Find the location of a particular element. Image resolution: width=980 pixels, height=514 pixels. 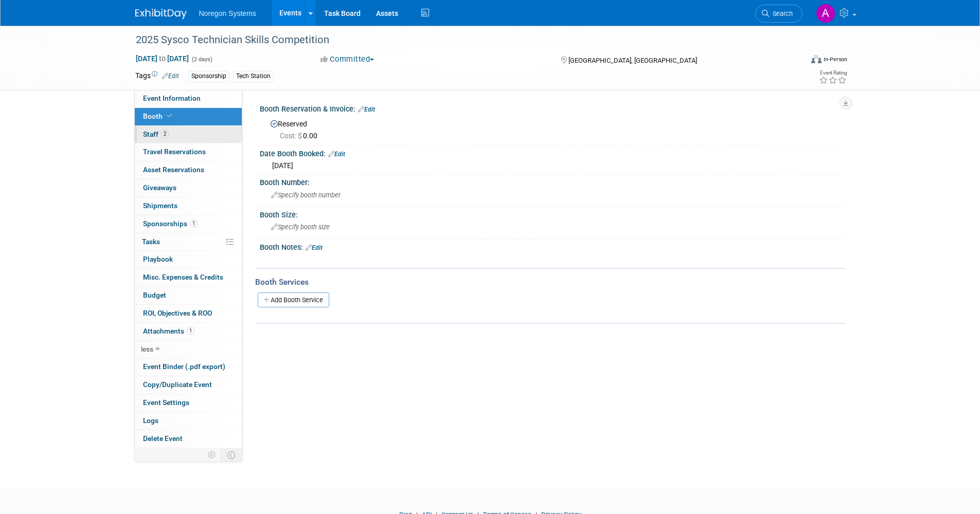

div: Event Rating is located at coordinates (833, 73).